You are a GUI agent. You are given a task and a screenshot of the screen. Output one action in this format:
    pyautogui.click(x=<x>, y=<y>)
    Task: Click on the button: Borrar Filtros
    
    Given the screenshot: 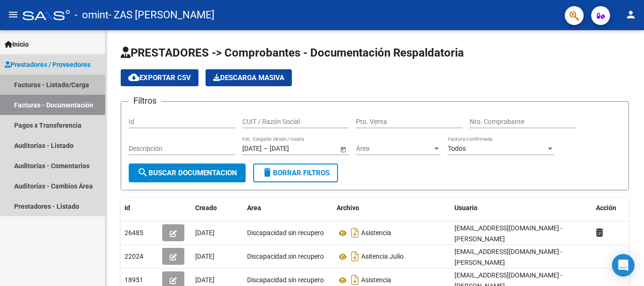 What is the action you would take?
    pyautogui.click(x=296, y=173)
    